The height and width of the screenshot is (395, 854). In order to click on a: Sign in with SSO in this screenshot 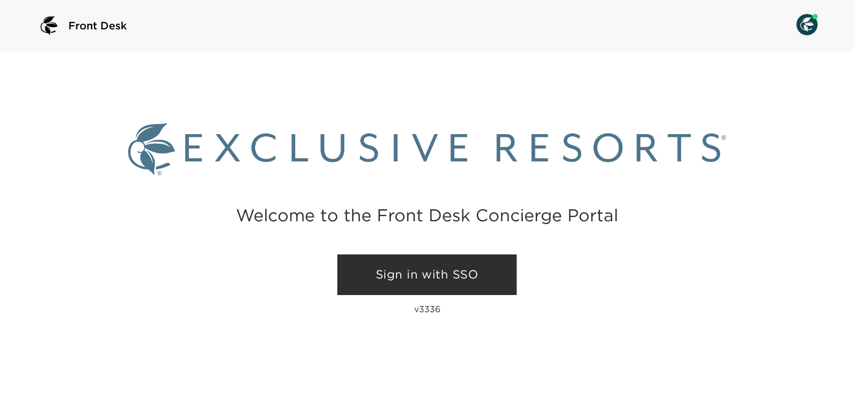, I will do `click(427, 274)`.